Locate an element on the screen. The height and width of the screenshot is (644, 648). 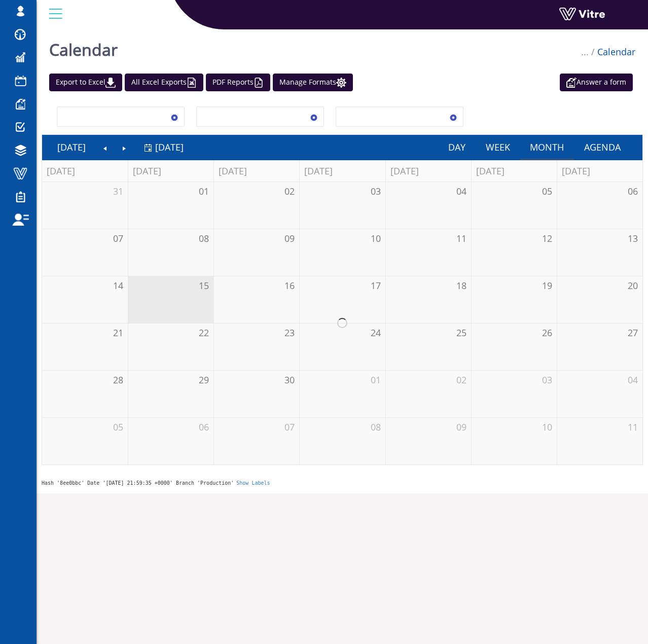
h1: Calendar is located at coordinates (83, 47).